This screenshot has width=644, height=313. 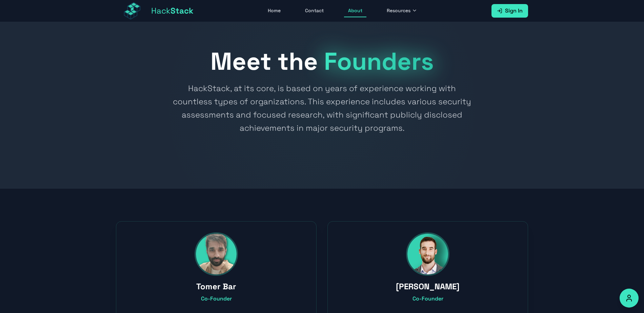 What do you see at coordinates (314, 11) in the screenshot?
I see `a: Contact` at bounding box center [314, 11].